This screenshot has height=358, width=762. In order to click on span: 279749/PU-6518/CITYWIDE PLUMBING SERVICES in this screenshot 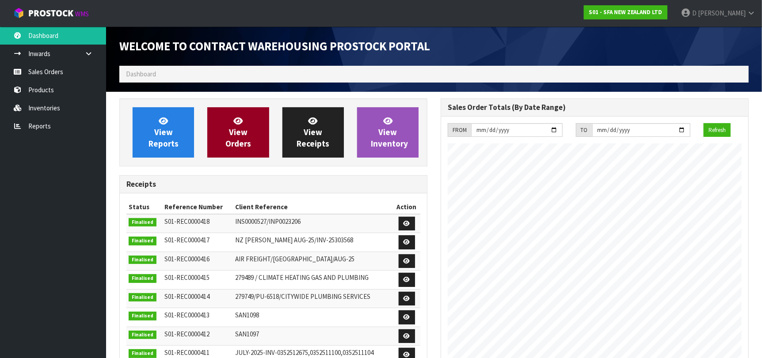, I will do `click(303, 296)`.